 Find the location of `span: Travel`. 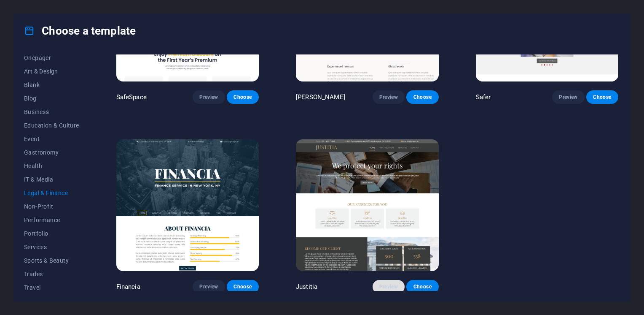

span: Travel is located at coordinates (52, 288).